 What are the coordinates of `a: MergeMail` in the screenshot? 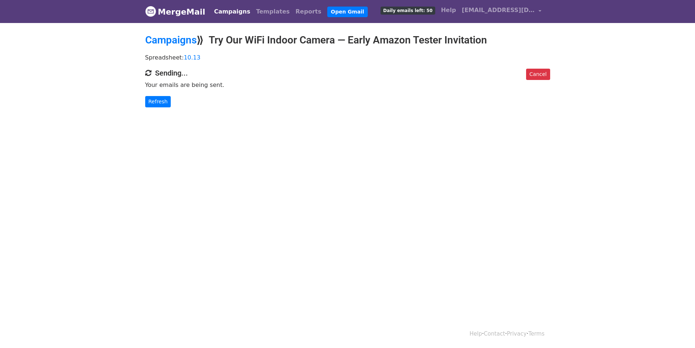 It's located at (175, 12).